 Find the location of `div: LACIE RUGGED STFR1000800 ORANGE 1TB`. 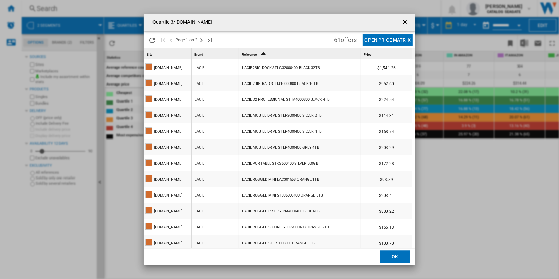

div: LACIE RUGGED STFR1000800 ORANGE 1TB is located at coordinates (278, 243).